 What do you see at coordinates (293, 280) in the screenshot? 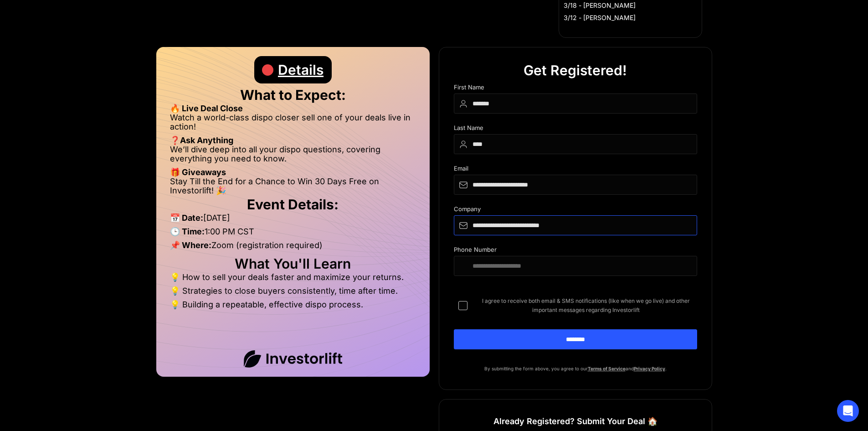
I see `li: 💡 How to sell your deals faster and maximize your returns.` at bounding box center [293, 280].